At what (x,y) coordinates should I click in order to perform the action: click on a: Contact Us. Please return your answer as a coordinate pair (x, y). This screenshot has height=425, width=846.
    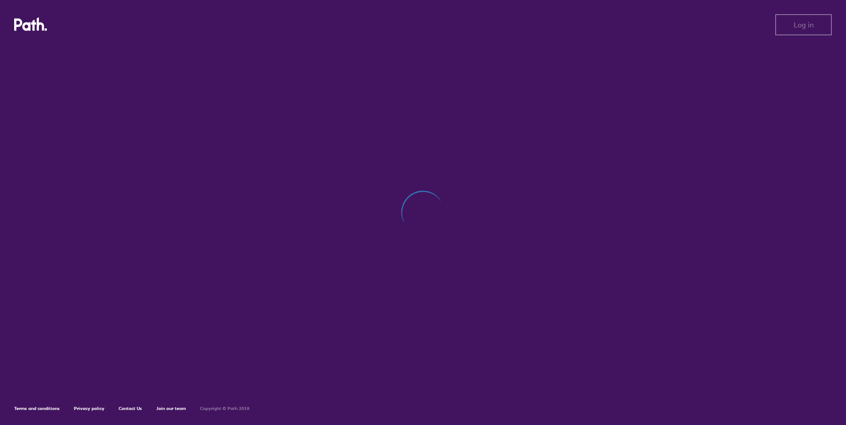
    Looking at the image, I should click on (130, 409).